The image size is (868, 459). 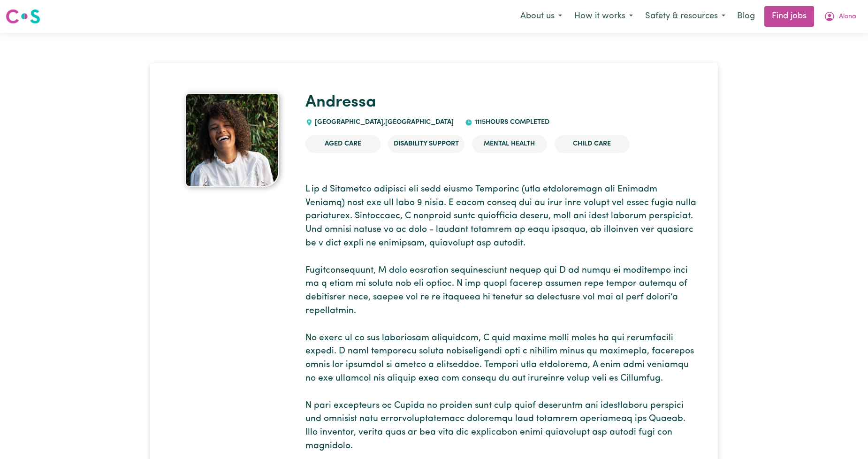 I want to click on li: Child care, so click(x=592, y=144).